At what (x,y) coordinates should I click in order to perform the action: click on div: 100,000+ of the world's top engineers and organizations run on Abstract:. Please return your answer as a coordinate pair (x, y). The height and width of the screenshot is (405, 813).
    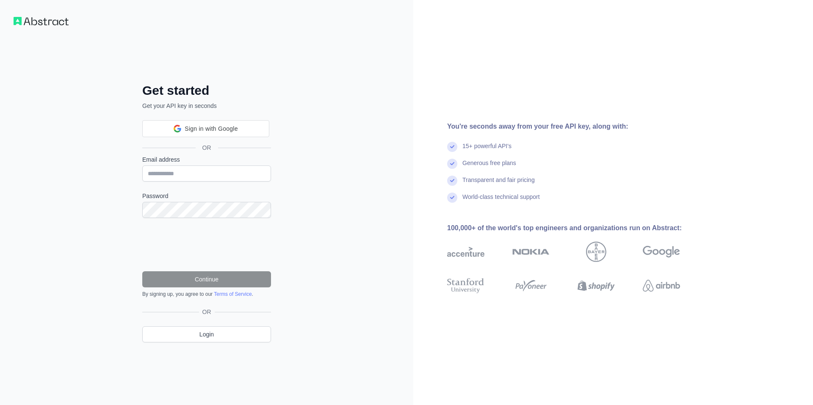
    Looking at the image, I should click on (577, 228).